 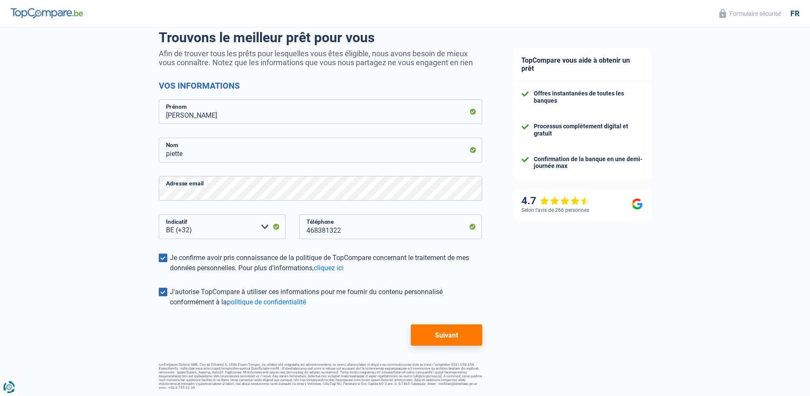 What do you see at coordinates (321, 376) in the screenshot?
I see `footer: LorEmipsum Dolorsi AME, Con ad Elitsedd 5, 3548 Eiusm-Tempor, inc utlabor etd magnaaliq eni admin...` at bounding box center [321, 376].